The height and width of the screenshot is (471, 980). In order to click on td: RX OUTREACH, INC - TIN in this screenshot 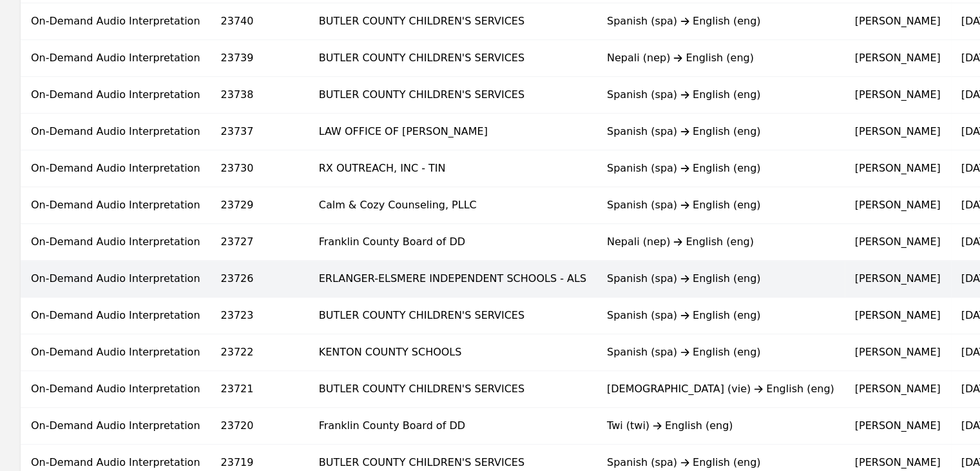, I will do `click(453, 168)`.